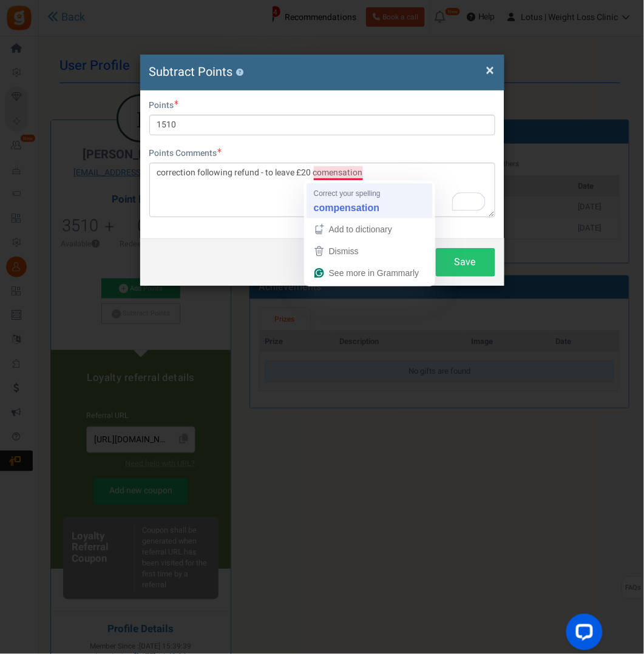  Describe the element at coordinates (164, 106) in the screenshot. I see `label: Points` at that location.